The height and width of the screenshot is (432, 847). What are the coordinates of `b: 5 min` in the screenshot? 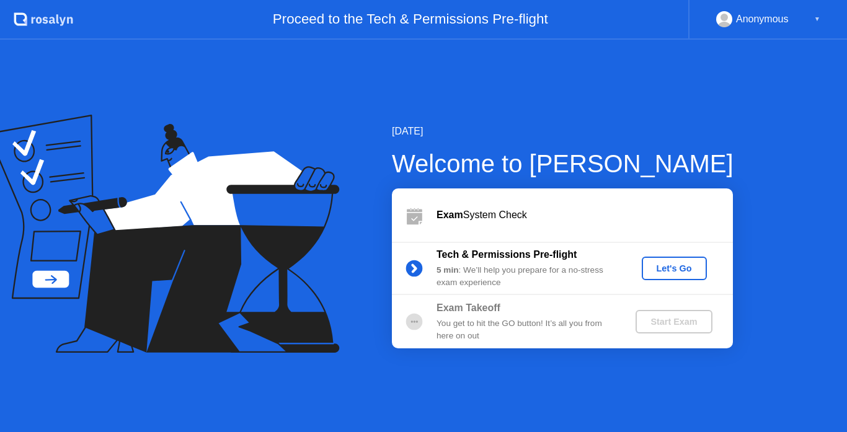 It's located at (448, 270).